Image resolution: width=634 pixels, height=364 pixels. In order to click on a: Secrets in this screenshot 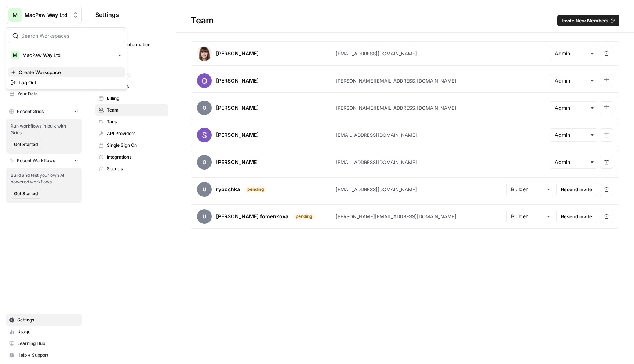, I will do `click(132, 169)`.